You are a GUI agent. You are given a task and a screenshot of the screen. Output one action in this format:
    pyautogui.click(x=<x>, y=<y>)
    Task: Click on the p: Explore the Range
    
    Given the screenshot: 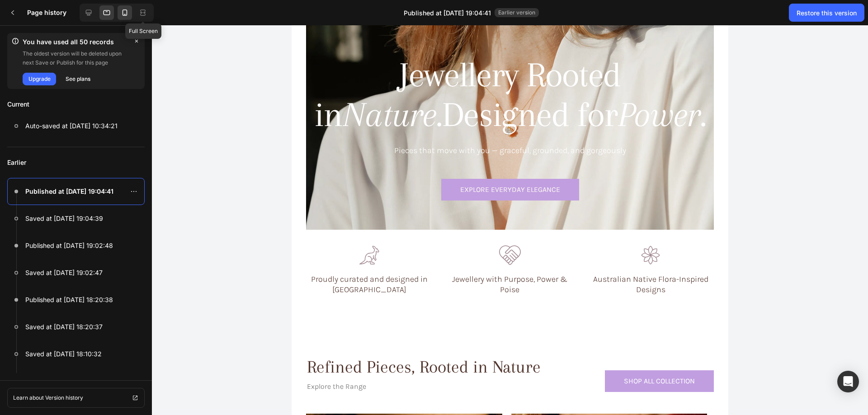 What is the action you would take?
    pyautogui.click(x=132, y=361)
    